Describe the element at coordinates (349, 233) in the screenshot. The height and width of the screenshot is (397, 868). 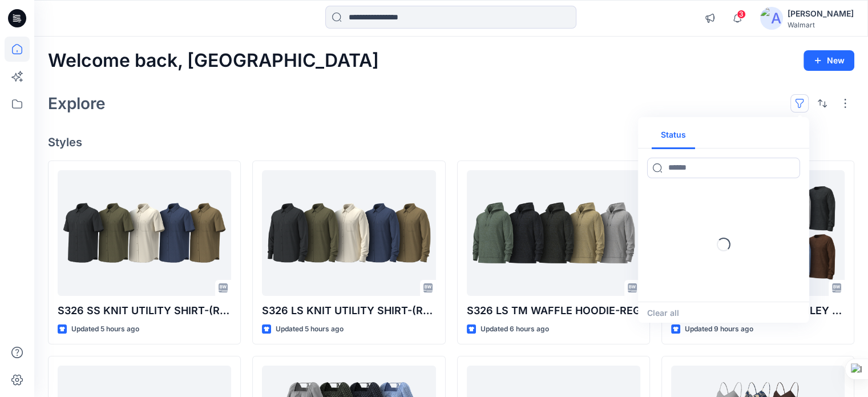
I see `a: S326 LS KNIT UTILITY SHIRT-(REG)` at that location.